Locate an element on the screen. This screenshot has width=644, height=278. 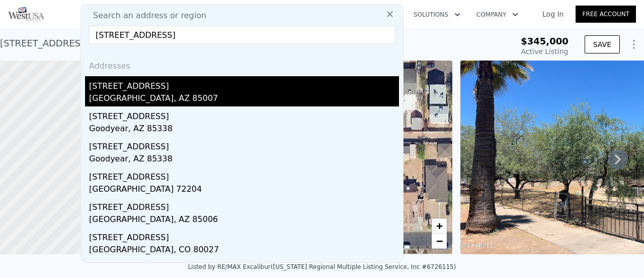
button: SAVE is located at coordinates (602, 44).